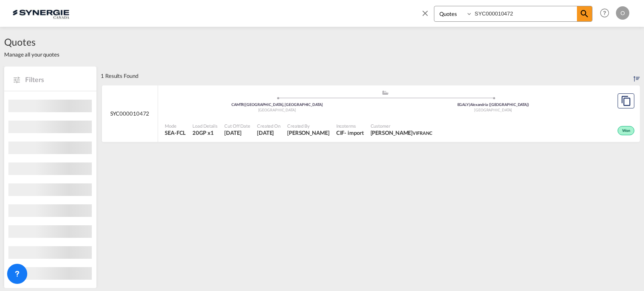 The width and height of the screenshot is (644, 291). I want to click on span: VIFRANC, so click(422, 133).